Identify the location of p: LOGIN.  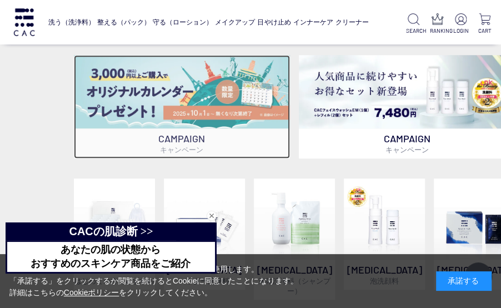
(460, 31).